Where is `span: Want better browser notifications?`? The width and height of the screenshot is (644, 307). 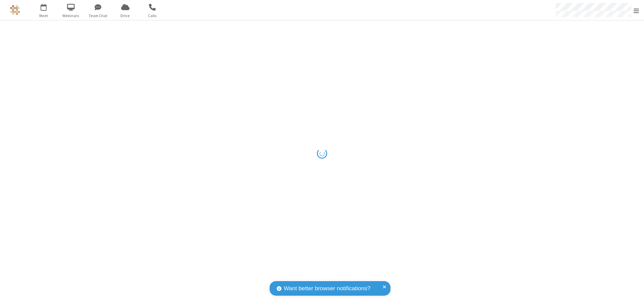
span: Want better browser notifications? is located at coordinates (327, 288).